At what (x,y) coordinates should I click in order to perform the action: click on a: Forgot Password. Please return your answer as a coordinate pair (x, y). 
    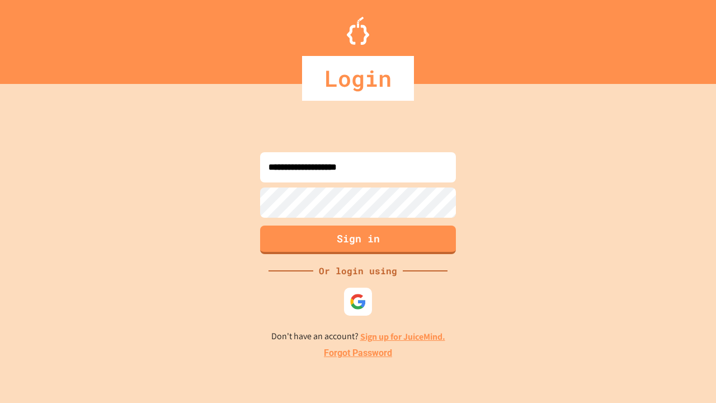
    Looking at the image, I should click on (358, 353).